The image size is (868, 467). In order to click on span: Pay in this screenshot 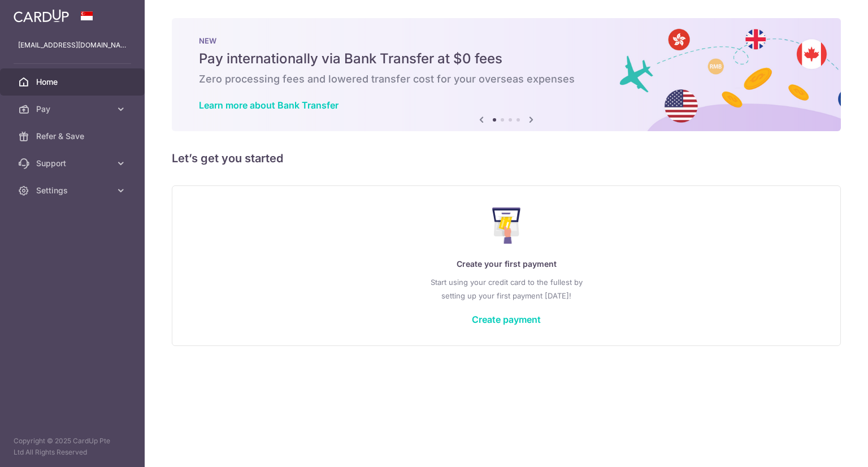, I will do `click(73, 109)`.